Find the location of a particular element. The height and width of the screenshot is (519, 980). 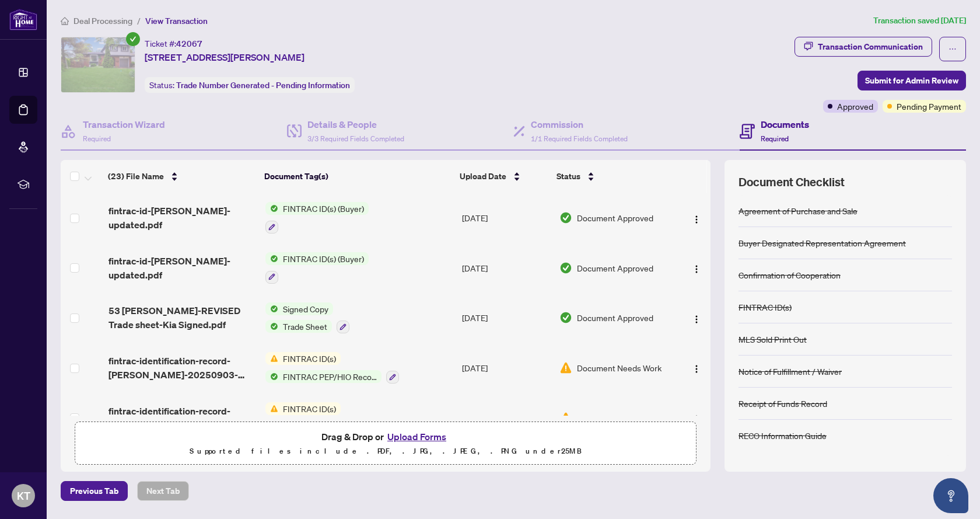

span: Previous Tab is located at coordinates (94, 491).